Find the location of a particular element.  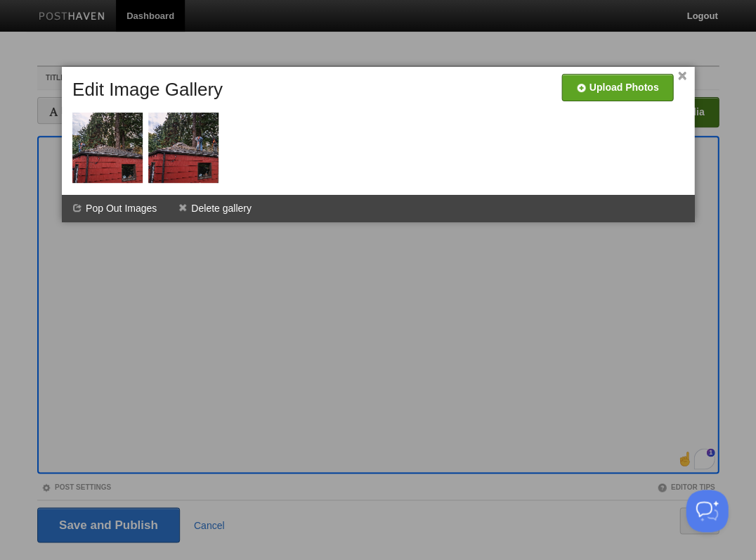

img: dddPjJ+bTzHV70v8BNxEn47lijeAAAAAASUVORK5CYII= is located at coordinates (184, 147).